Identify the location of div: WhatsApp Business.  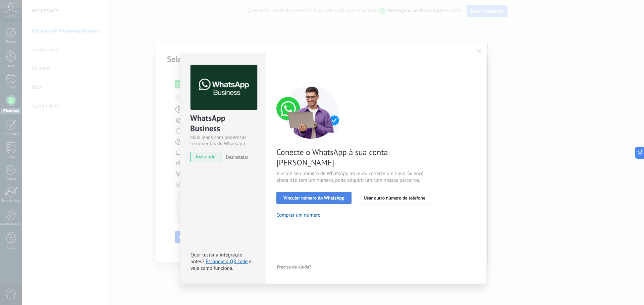
(223, 124).